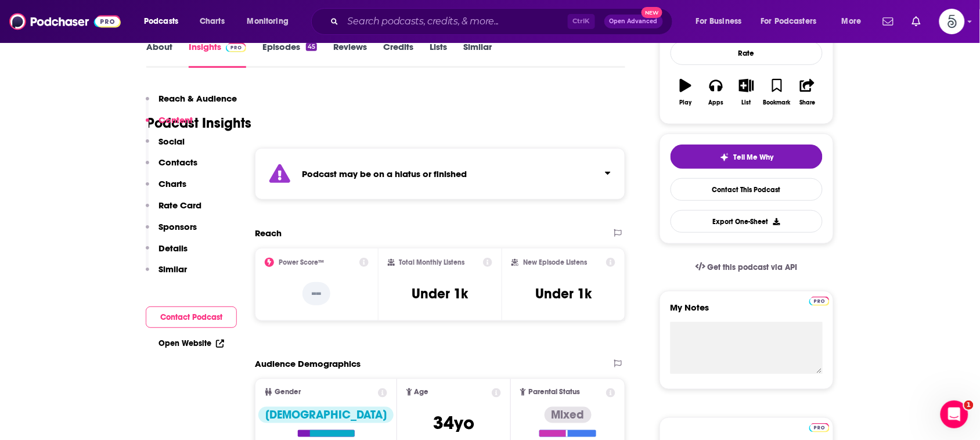  Describe the element at coordinates (161, 21) in the screenshot. I see `span: Podcasts` at that location.